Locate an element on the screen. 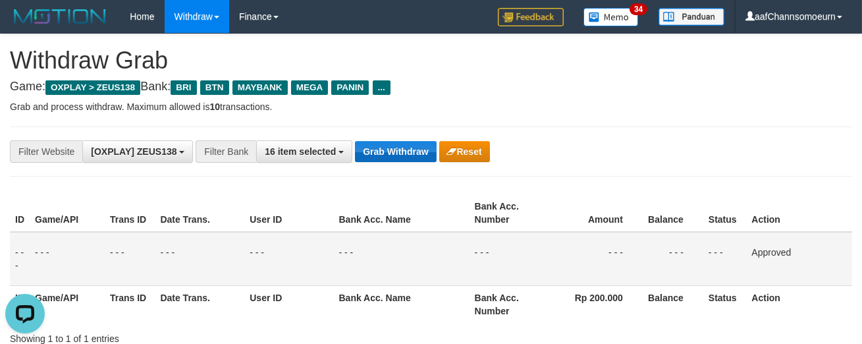  button: 16 item selected is located at coordinates (304, 151).